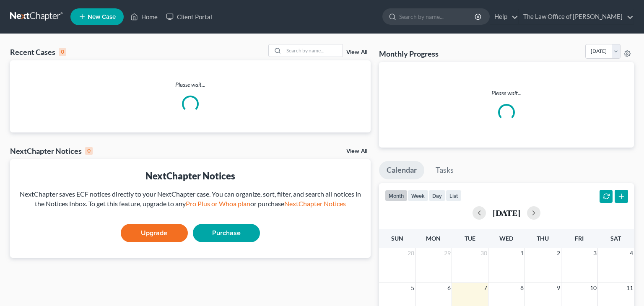 The image size is (644, 306). What do you see at coordinates (454, 195) in the screenshot?
I see `button: list` at bounding box center [454, 195].